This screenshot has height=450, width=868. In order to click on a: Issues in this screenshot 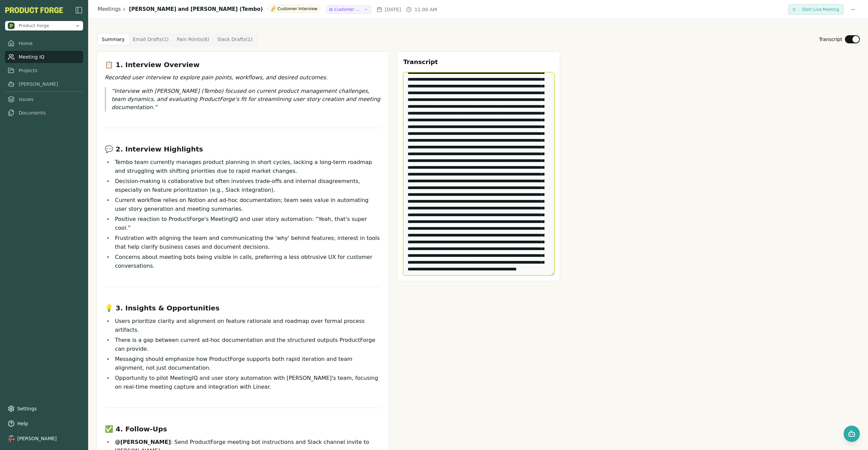, I will do `click(44, 99)`.